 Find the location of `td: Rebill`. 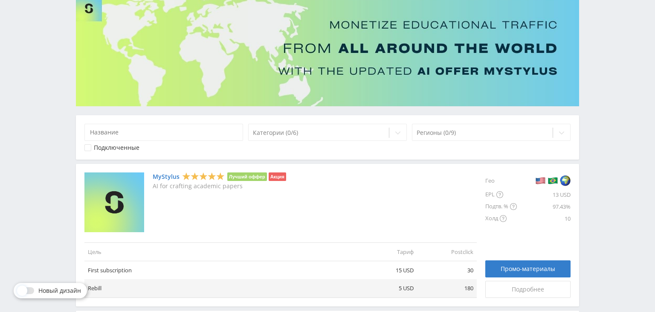

td: Rebill is located at coordinates (221, 288).